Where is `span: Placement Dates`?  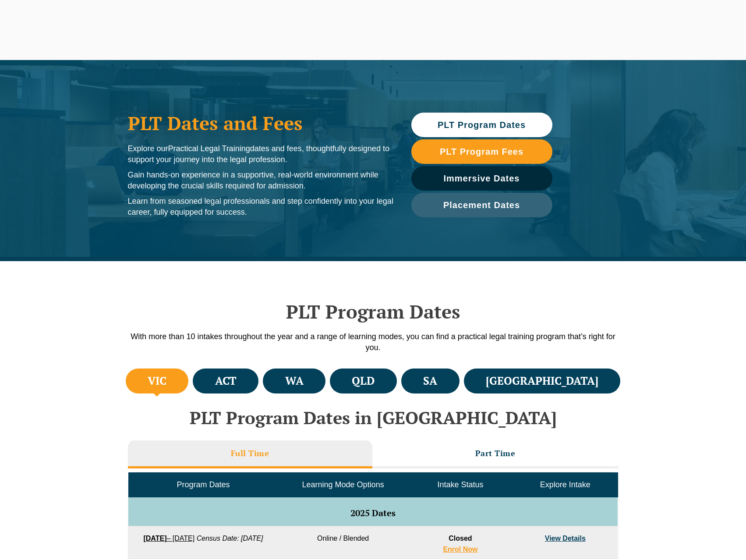
span: Placement Dates is located at coordinates (481, 205).